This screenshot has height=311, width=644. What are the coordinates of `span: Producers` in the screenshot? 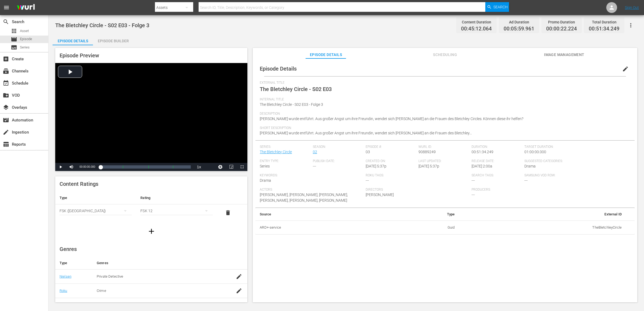 It's located at (523, 190).